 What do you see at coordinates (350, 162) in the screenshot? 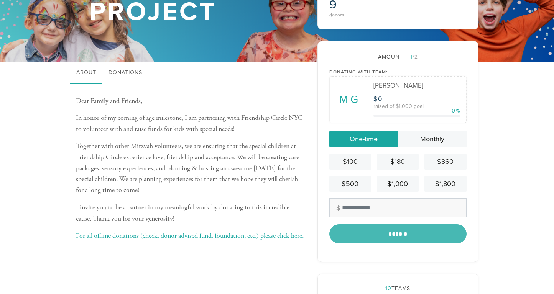
I see `div: $100` at bounding box center [350, 162].